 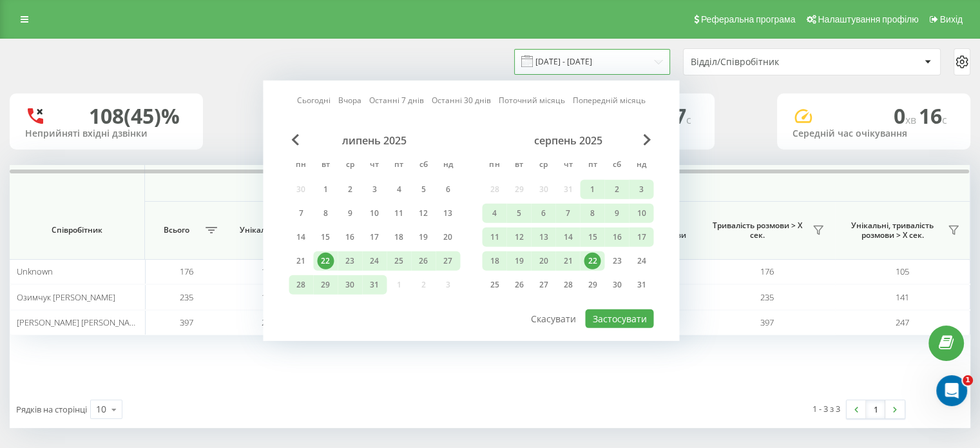 I want to click on span: Рядків на сторінці, so click(x=52, y=409).